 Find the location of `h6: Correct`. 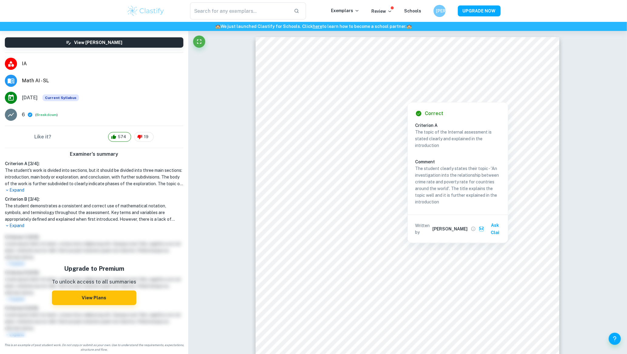

h6: Correct is located at coordinates (434, 114).